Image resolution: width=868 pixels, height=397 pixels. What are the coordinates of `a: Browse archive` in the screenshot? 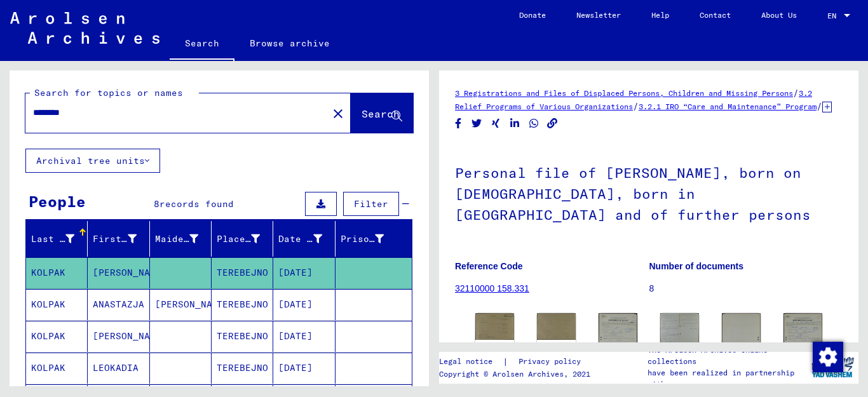 It's located at (290, 43).